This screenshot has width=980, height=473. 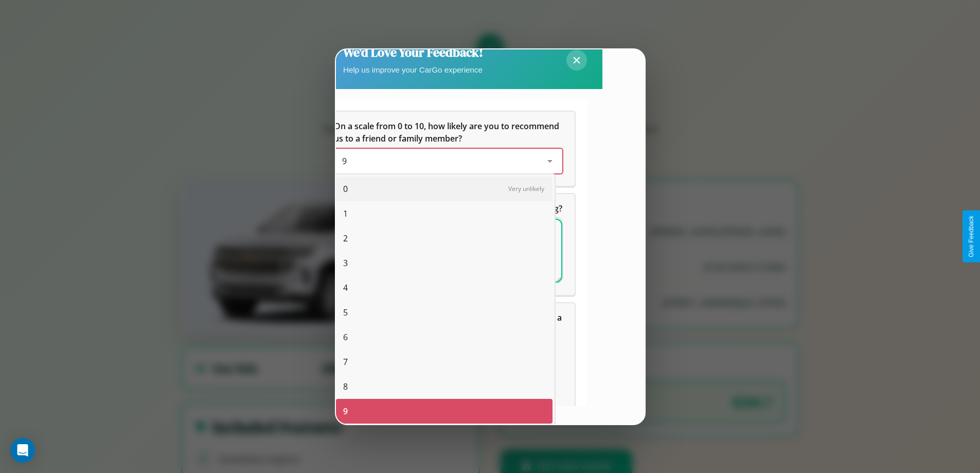 What do you see at coordinates (345, 387) in the screenshot?
I see `span: 8` at bounding box center [345, 387].